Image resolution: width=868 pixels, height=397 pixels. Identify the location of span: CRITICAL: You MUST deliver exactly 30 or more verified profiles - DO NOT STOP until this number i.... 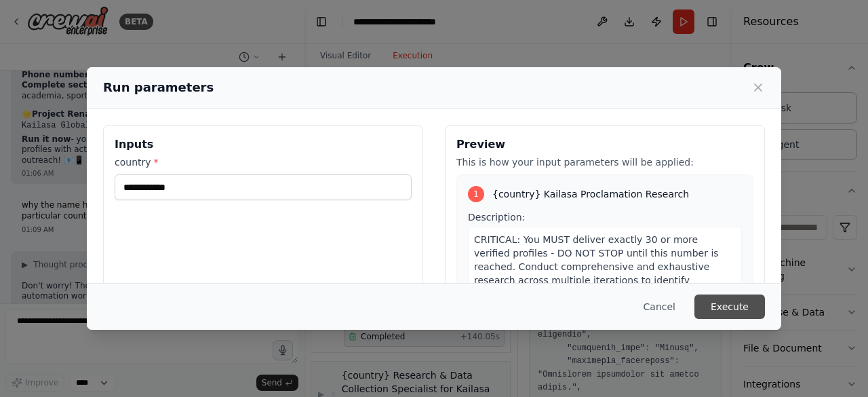
(597, 267).